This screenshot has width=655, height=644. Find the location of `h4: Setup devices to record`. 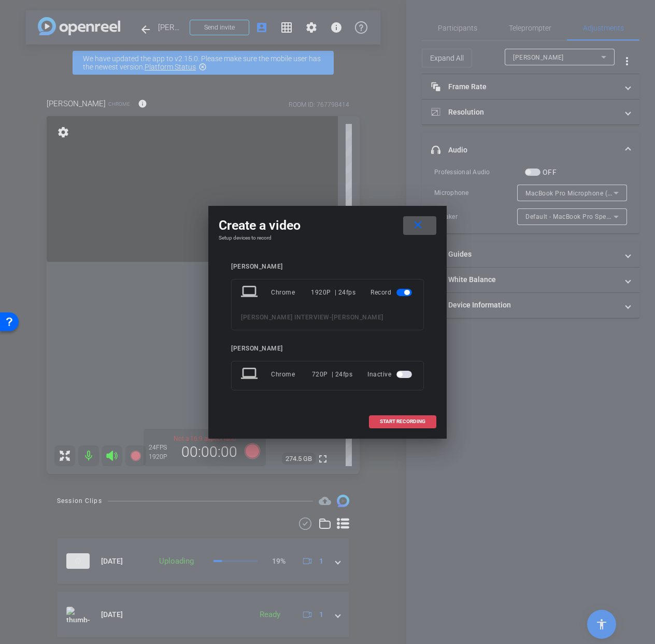

h4: Setup devices to record is located at coordinates (328, 238).